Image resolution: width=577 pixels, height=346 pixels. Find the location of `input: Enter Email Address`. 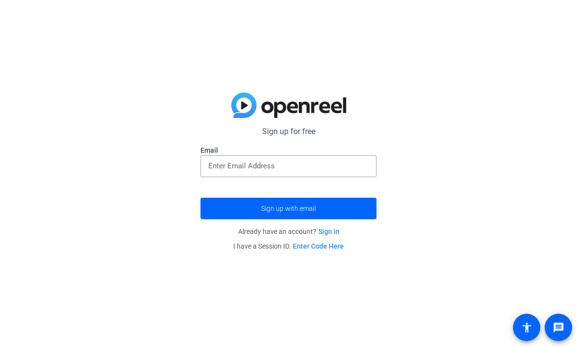

input: Enter Email Address is located at coordinates (288, 166).